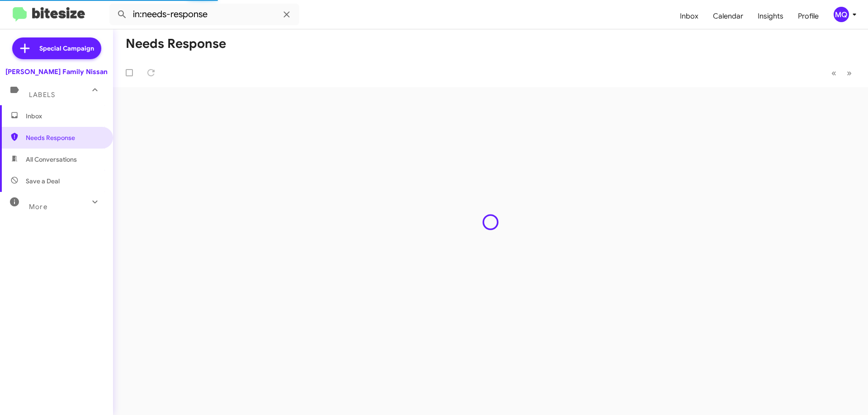 This screenshot has width=868, height=415. I want to click on span: Profile, so click(808, 16).